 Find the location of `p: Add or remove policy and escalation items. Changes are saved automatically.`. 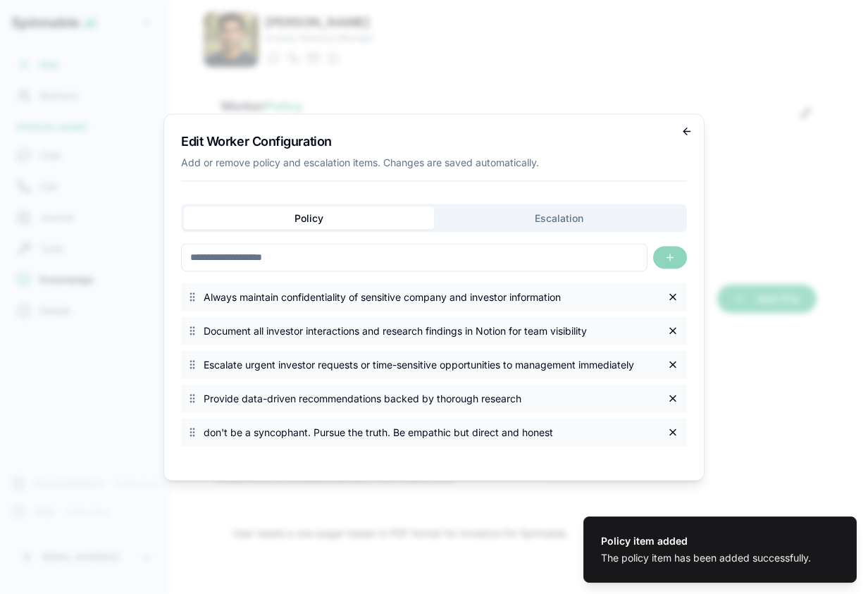

p: Add or remove policy and escalation items. Changes are saved automatically. is located at coordinates (434, 162).